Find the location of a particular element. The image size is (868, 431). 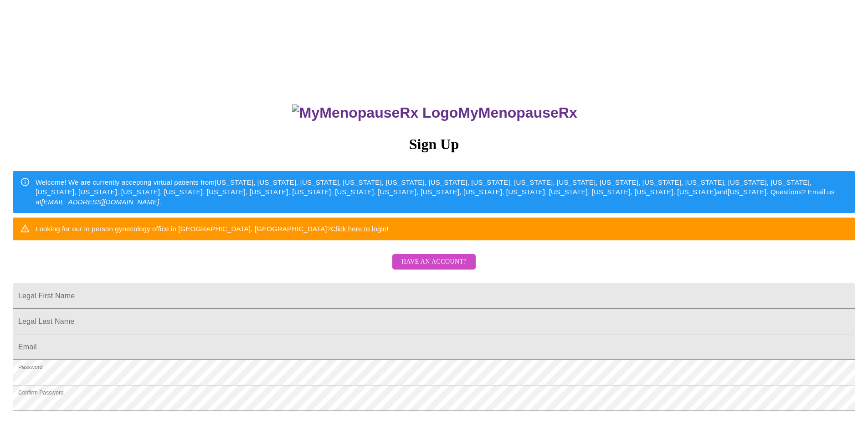

a: Have an account? is located at coordinates (434, 268).